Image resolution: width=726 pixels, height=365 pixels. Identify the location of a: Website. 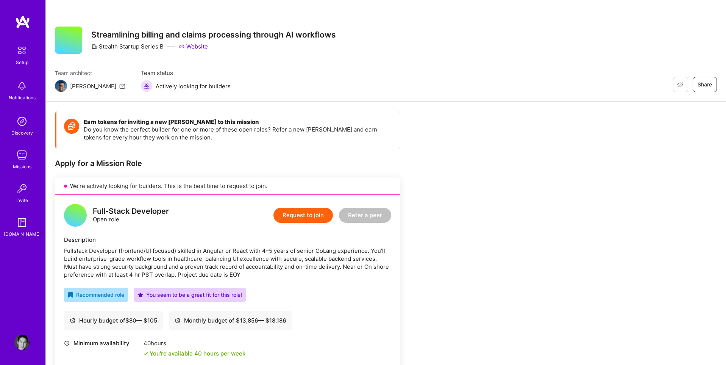
(193, 46).